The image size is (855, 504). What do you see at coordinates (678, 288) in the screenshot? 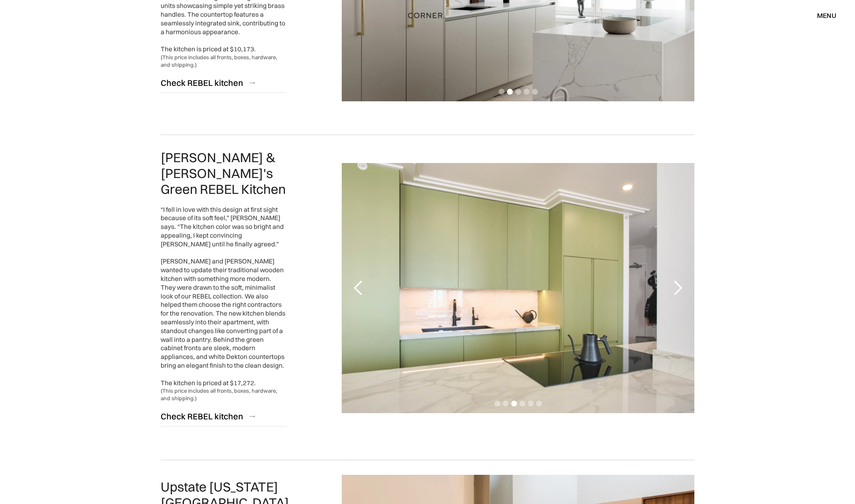
I see `div: next slide` at bounding box center [678, 288].